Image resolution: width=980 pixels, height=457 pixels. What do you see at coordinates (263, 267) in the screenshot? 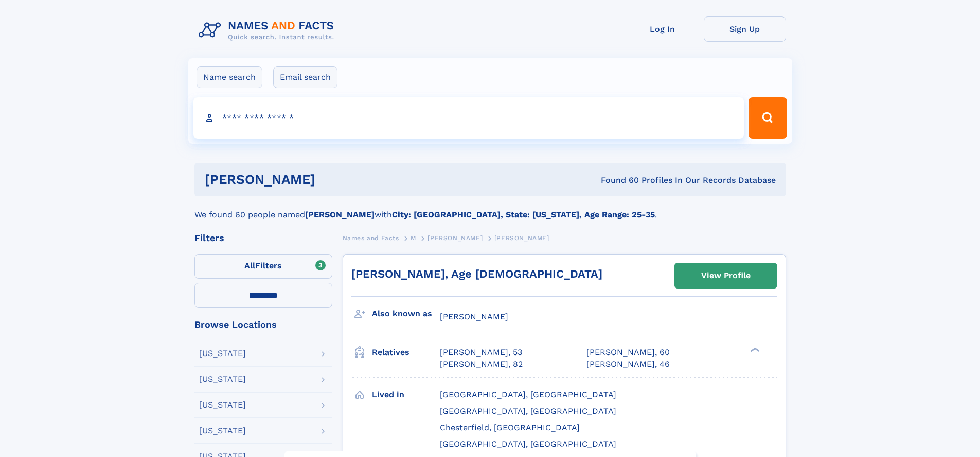
I see `label: Filters` at bounding box center [263, 267].